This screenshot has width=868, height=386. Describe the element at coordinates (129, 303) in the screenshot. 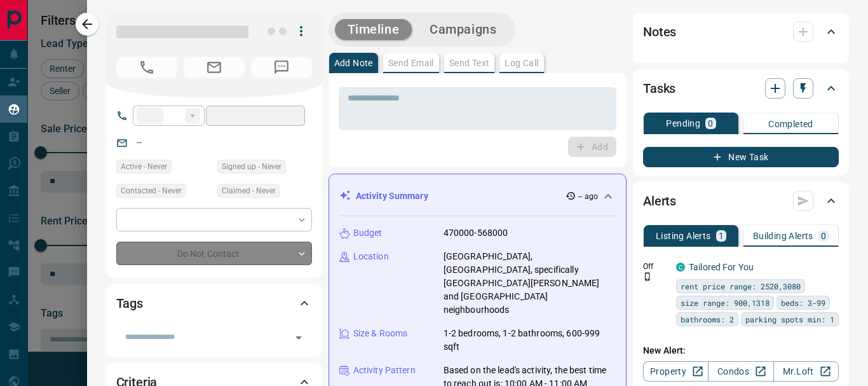

I see `h2: Tags` at that location.